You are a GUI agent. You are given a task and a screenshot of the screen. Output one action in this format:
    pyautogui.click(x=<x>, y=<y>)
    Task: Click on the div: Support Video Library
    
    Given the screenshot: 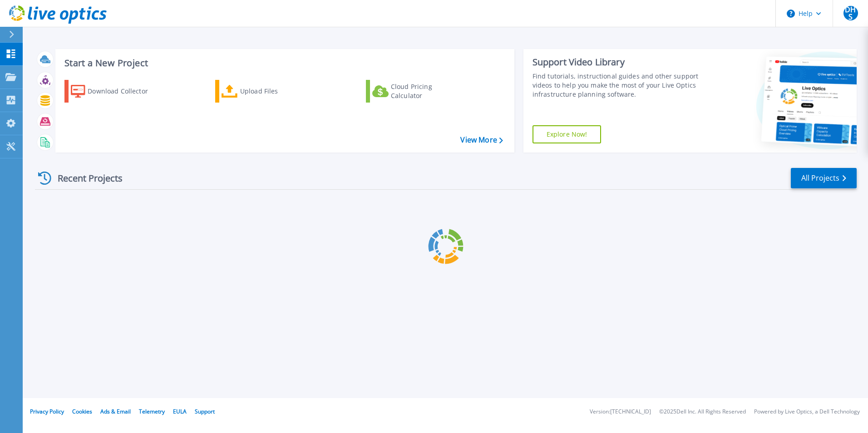 What is the action you would take?
    pyautogui.click(x=617, y=62)
    